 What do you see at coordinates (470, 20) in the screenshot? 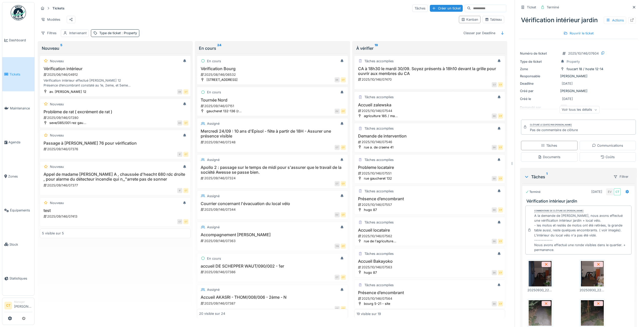
I see `div: Kanban` at bounding box center [470, 20].